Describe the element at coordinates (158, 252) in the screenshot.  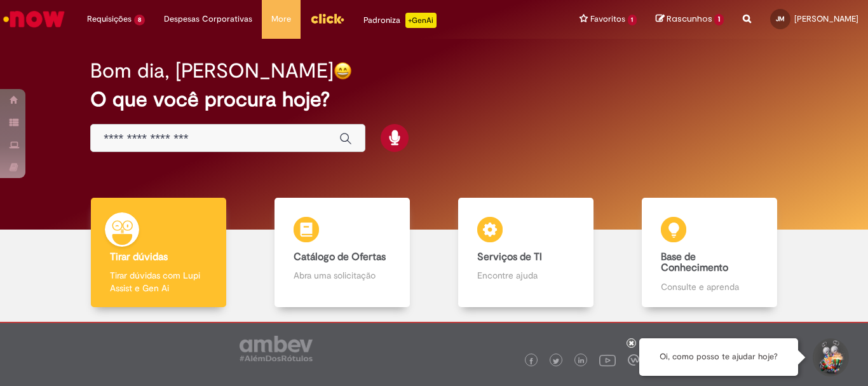
I see `a: Tirar dúvidas Tirar dúvidas com Lupi Assist e Gen Ai` at that location.